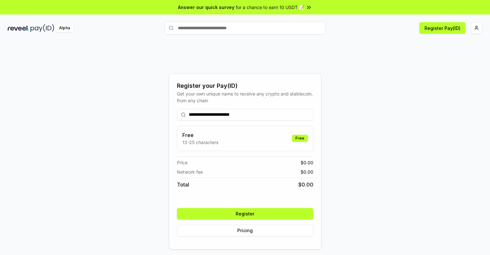 This screenshot has width=490, height=255. I want to click on img: reveel_dark, so click(18, 28).